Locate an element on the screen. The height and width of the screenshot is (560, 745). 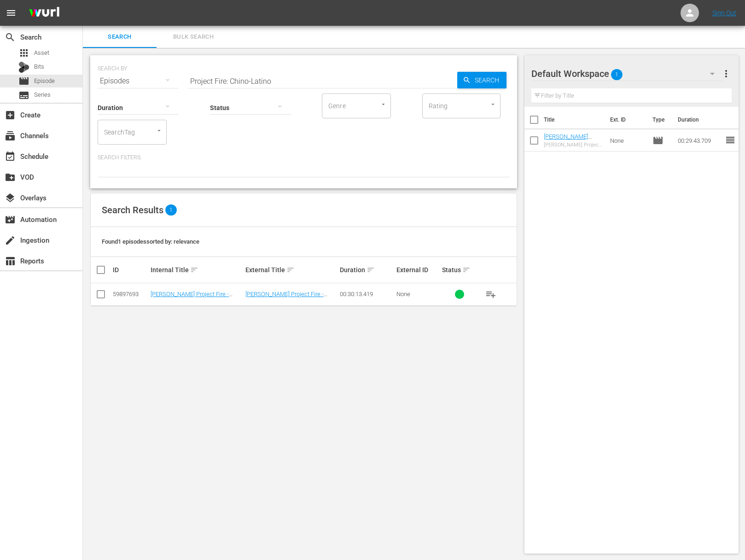
div: Status is located at coordinates (460, 269).